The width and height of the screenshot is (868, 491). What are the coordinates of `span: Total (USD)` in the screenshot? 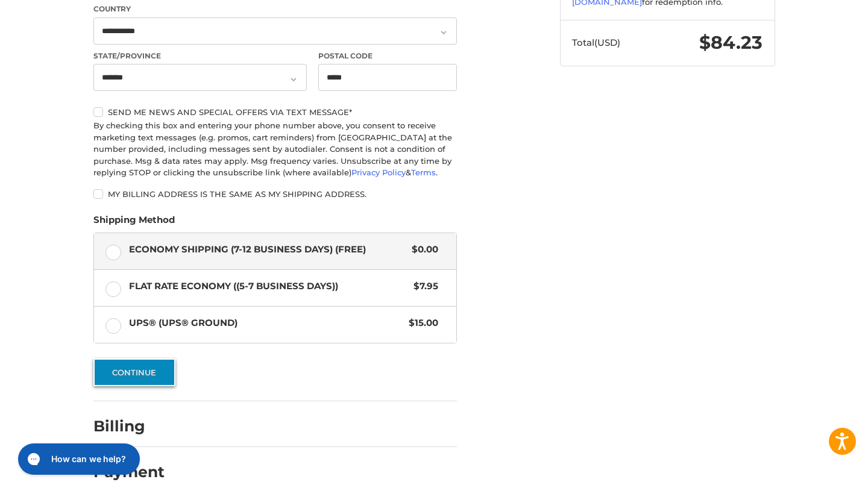 It's located at (596, 42).